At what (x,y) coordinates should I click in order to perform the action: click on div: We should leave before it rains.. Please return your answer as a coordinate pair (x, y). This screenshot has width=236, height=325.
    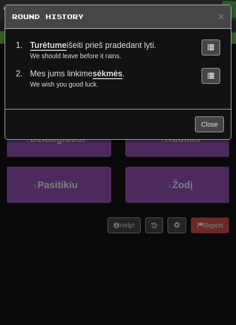
    Looking at the image, I should click on (110, 56).